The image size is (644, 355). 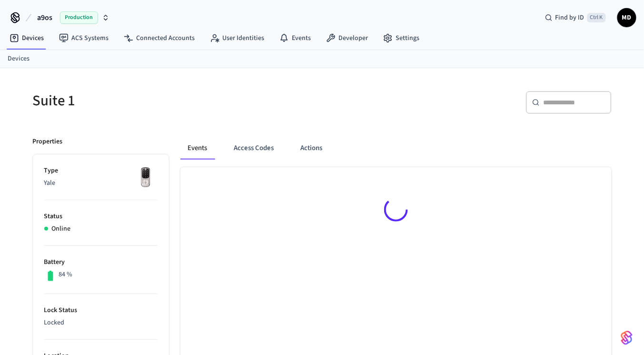 I want to click on p: 84 %, so click(x=65, y=275).